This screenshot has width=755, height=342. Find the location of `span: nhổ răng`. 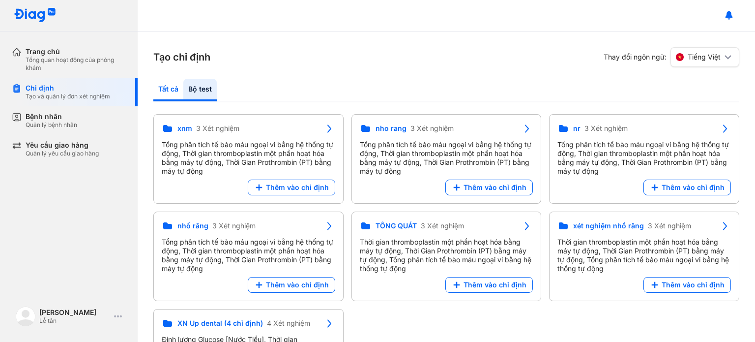

span: nhổ răng is located at coordinates (193, 226).